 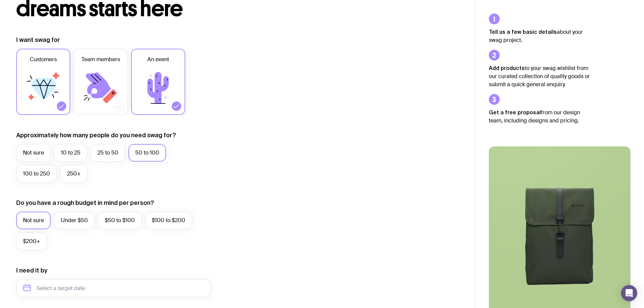 I want to click on strong: Get a free proposal, so click(x=515, y=112).